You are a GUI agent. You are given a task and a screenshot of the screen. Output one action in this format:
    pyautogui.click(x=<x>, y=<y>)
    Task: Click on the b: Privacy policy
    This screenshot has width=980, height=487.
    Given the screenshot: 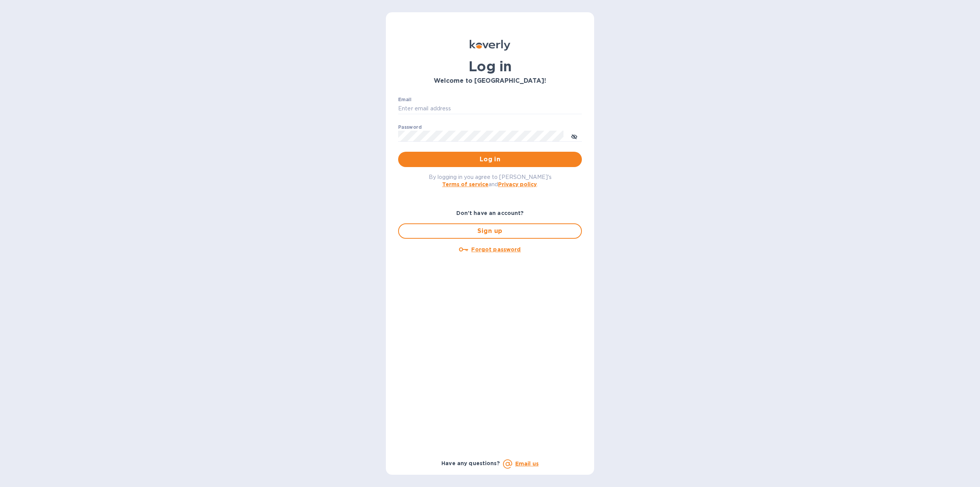 What is the action you would take?
    pyautogui.click(x=517, y=184)
    